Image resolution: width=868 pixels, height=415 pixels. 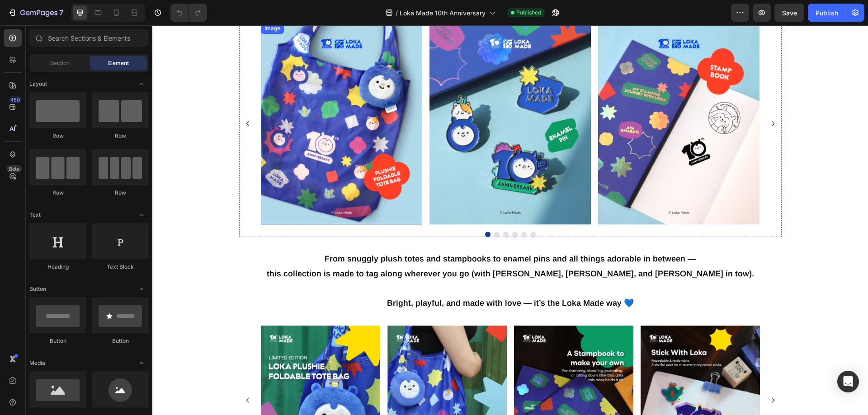 I want to click on button: Publish, so click(x=826, y=12).